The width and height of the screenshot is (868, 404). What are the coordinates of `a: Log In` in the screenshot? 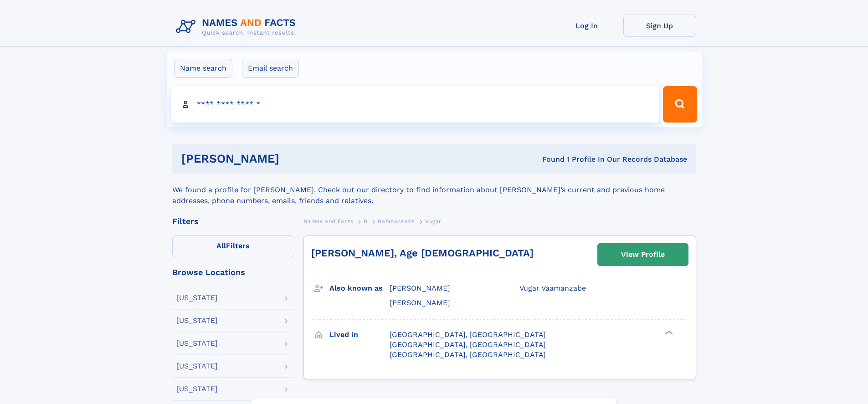 It's located at (587, 26).